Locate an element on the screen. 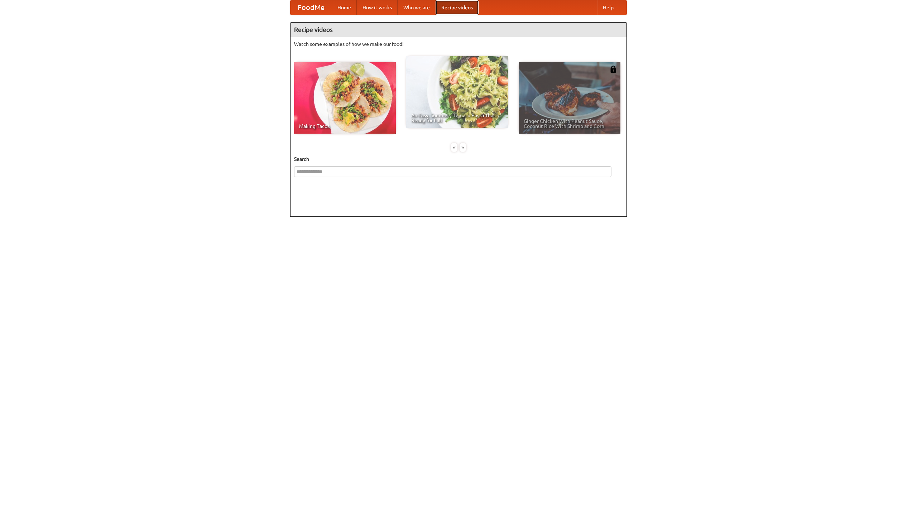  img: 483408.png is located at coordinates (613, 69).